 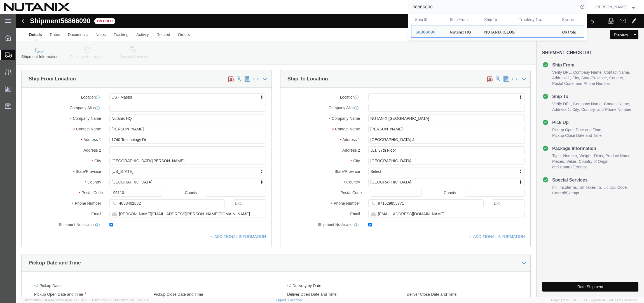 What do you see at coordinates (571, 32) in the screenshot?
I see `div: On Hold` at bounding box center [571, 32].